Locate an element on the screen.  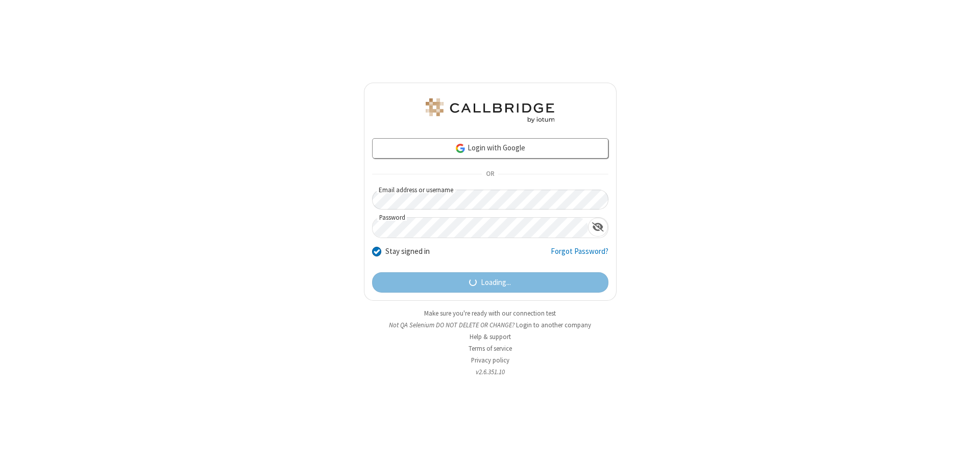
button: Loading... is located at coordinates (490, 283).